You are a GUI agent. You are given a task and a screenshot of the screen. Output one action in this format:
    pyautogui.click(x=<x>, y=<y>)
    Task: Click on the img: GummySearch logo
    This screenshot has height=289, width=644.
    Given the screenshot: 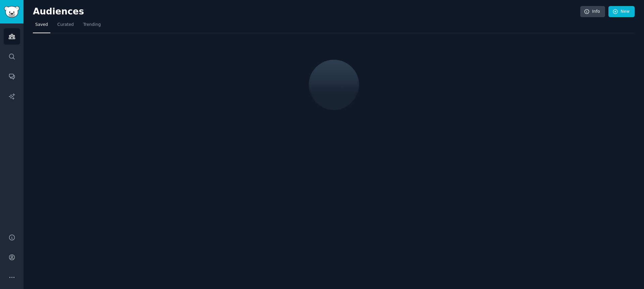 What is the action you would take?
    pyautogui.click(x=12, y=12)
    